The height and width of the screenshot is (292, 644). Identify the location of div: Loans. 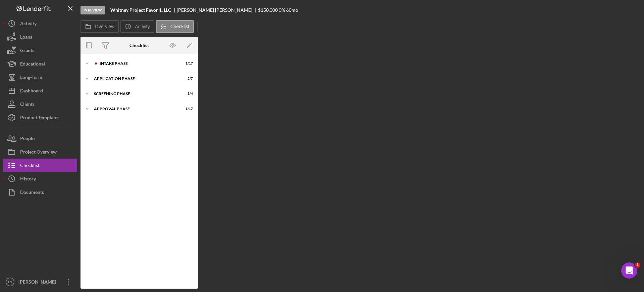
(26, 37).